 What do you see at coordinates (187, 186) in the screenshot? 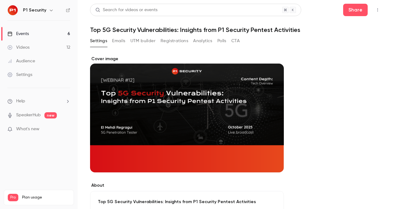
I see `label: About` at bounding box center [187, 186].